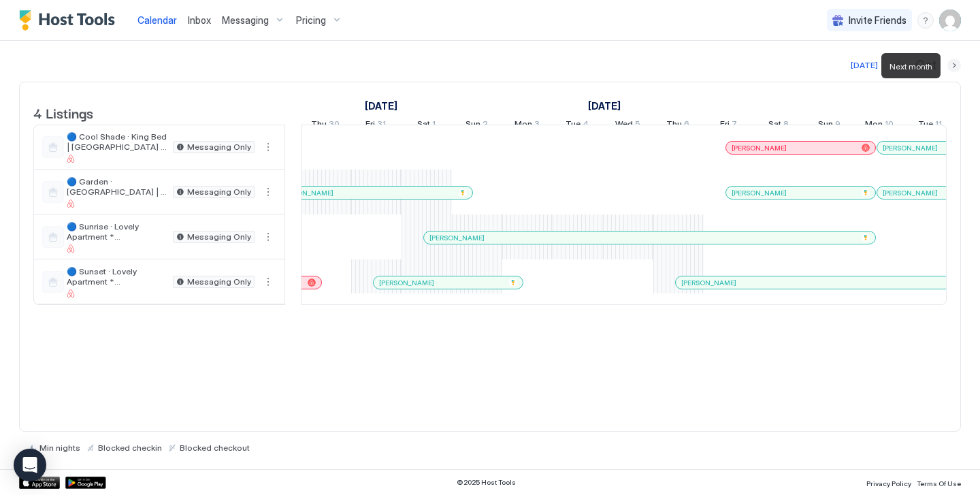 This screenshot has width=980, height=495. What do you see at coordinates (39, 483) in the screenshot?
I see `div: App Store` at bounding box center [39, 483].